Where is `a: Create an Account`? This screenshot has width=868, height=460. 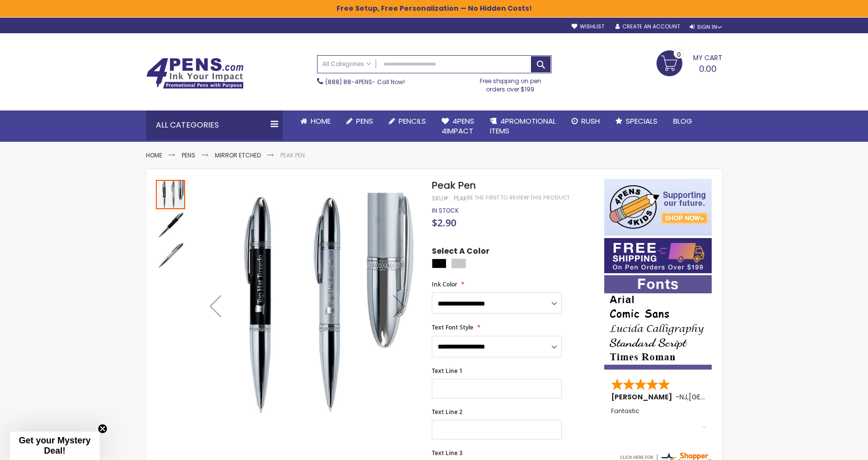
a: Create an Account is located at coordinates (648, 27).